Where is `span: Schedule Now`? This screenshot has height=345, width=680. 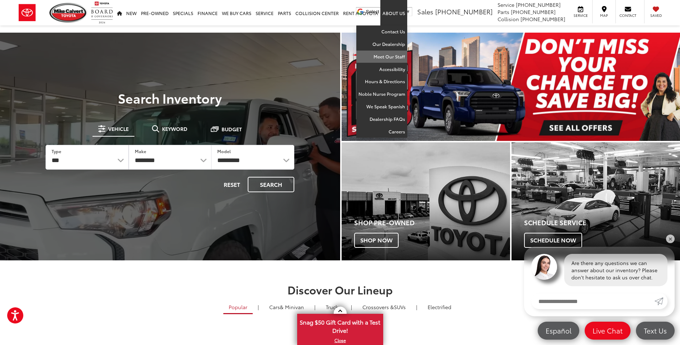 span: Schedule Now is located at coordinates (553, 240).